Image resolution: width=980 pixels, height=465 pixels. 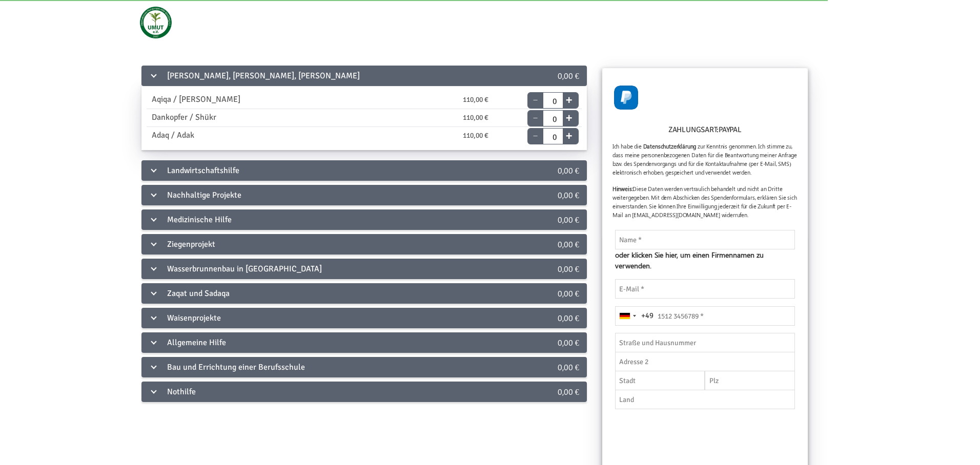 What do you see at coordinates (705, 289) in the screenshot?
I see `input: E-Mail *` at bounding box center [705, 289].